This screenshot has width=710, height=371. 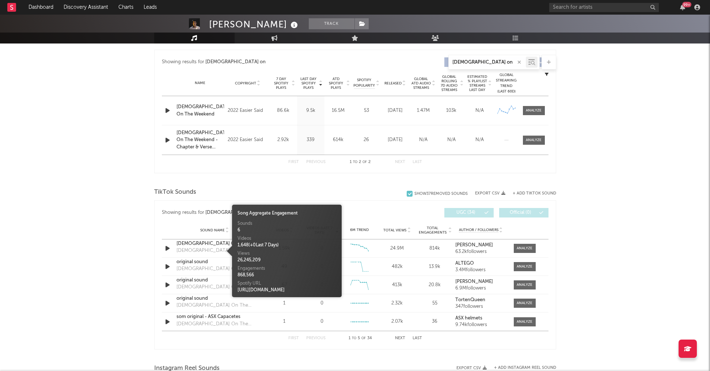 I want to click on div: 413k, so click(x=397, y=285).